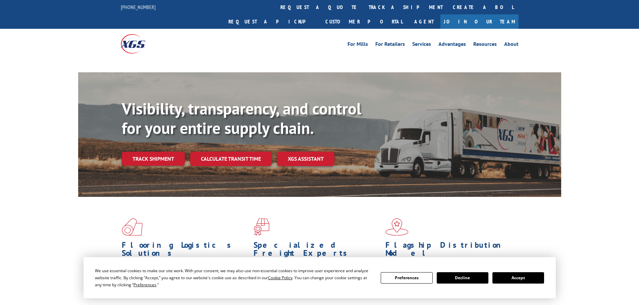  Describe the element at coordinates (511, 45) in the screenshot. I see `a: About` at that location.